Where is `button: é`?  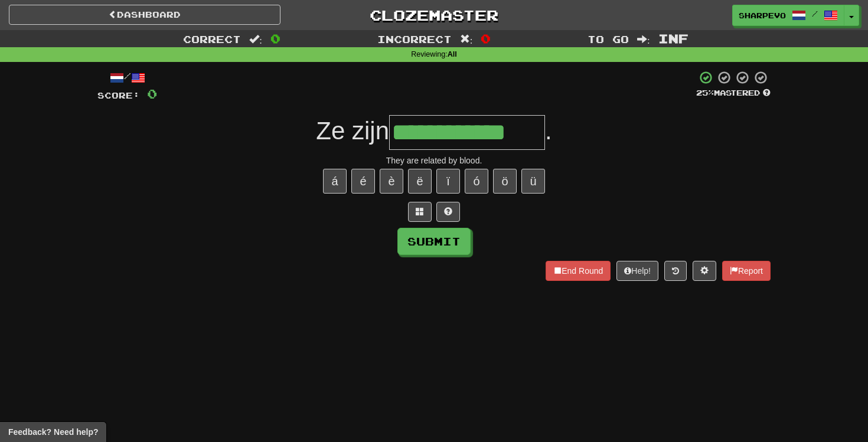
button: é is located at coordinates (363, 182).